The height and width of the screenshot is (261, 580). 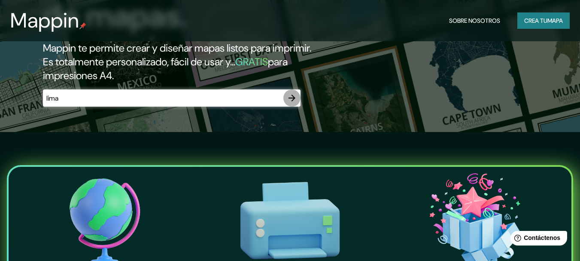 What do you see at coordinates (163, 98) in the screenshot?
I see `input: Elige tu lugar favorito` at bounding box center [163, 98].